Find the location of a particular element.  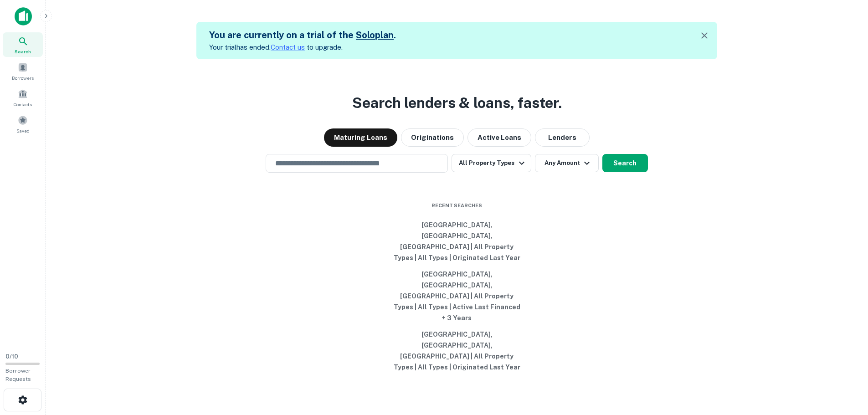

img: capitalize-icon.png is located at coordinates (23, 16).